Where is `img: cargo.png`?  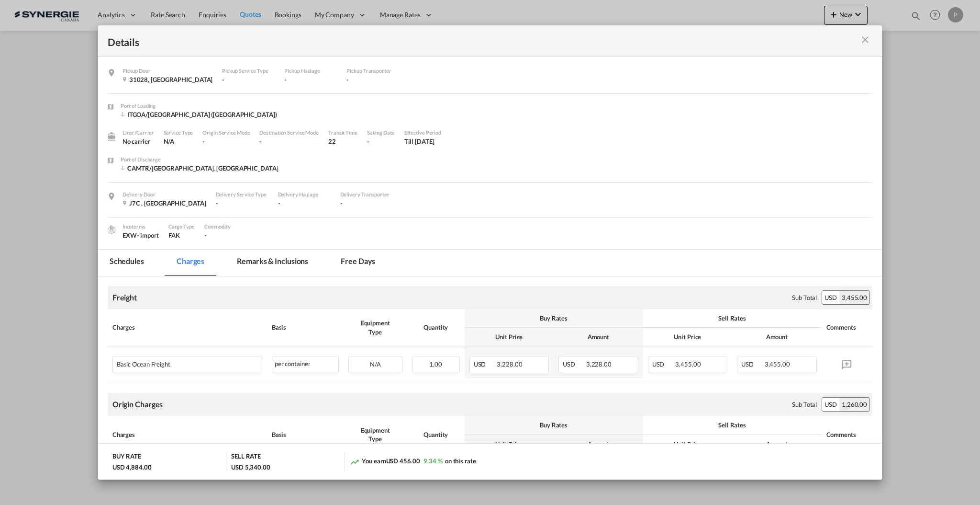
img: cargo.png is located at coordinates (112, 229).